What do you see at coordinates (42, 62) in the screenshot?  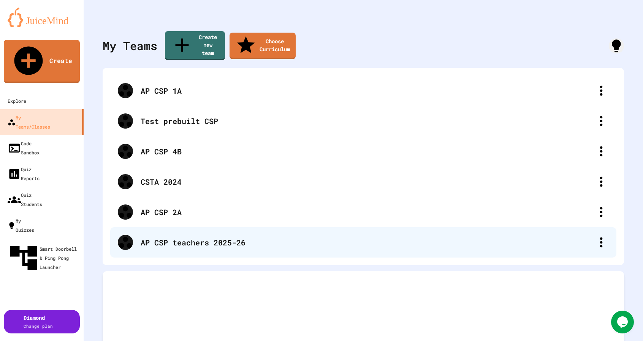 I see `a: Create` at bounding box center [42, 62].